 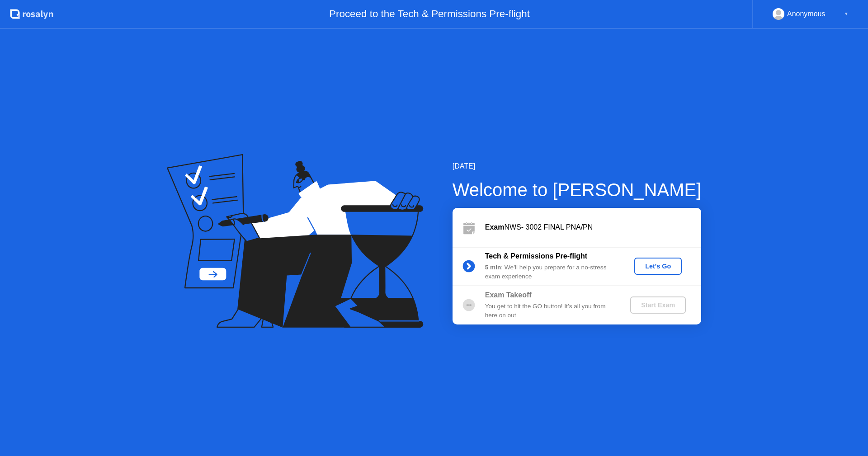 I want to click on div: You get to hit the GO button! It’s all you from here on out, so click(x=550, y=311).